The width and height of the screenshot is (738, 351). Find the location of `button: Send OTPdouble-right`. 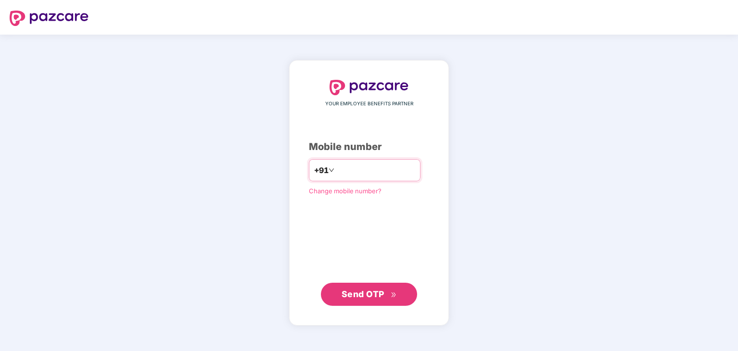

button: Send OTPdouble-right is located at coordinates (369, 294).